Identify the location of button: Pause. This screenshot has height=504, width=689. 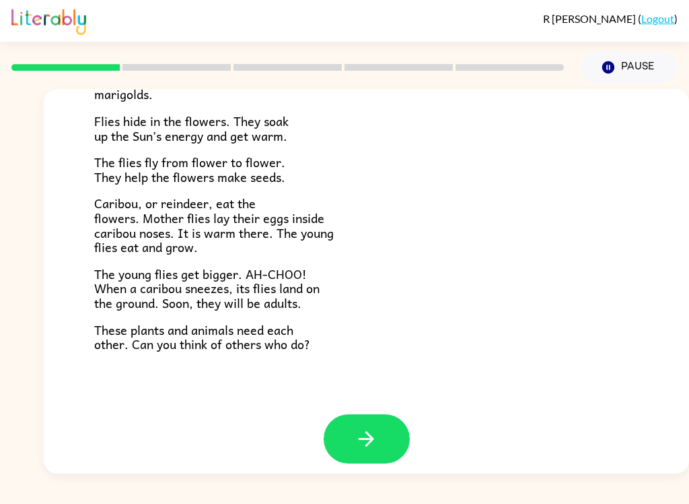
(629, 67).